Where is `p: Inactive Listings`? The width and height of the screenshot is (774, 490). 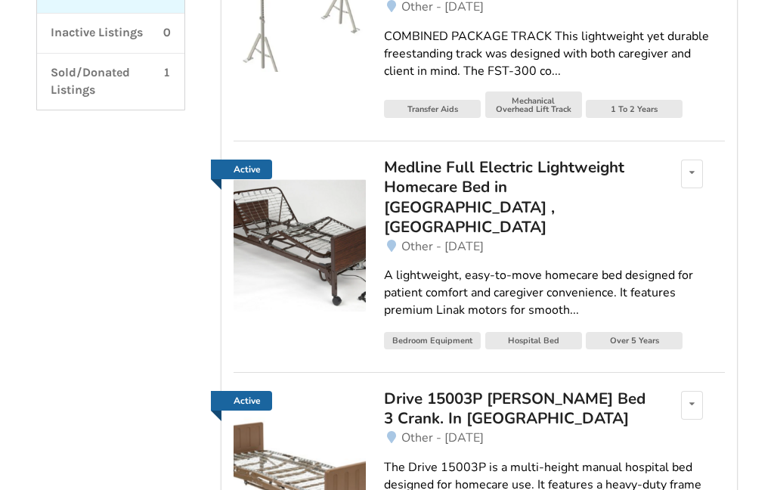
p: Inactive Listings is located at coordinates (97, 33).